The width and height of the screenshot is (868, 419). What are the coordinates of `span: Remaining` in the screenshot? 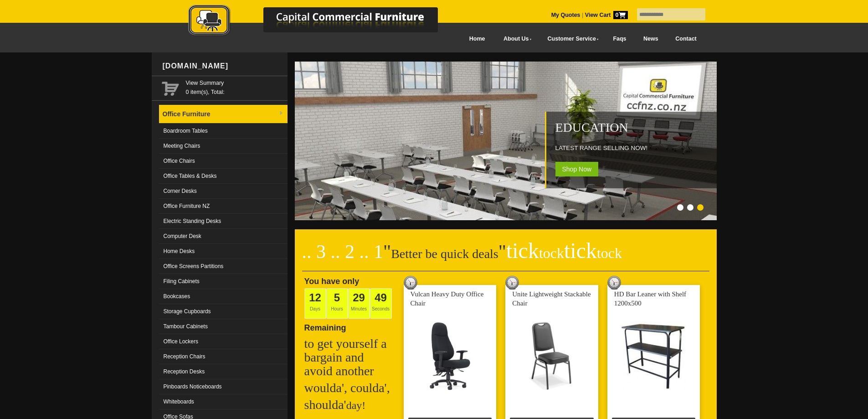 It's located at (326, 326).